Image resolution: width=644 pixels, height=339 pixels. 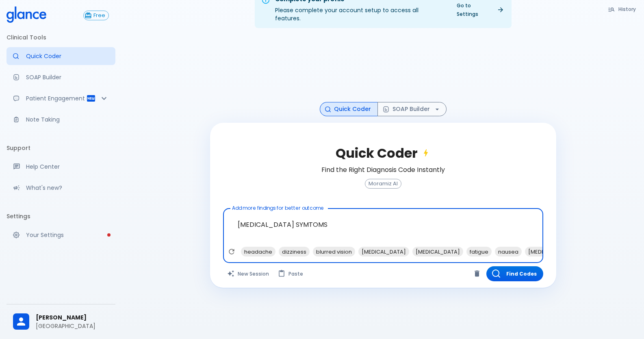 What do you see at coordinates (99, 15) in the screenshot?
I see `span: Free` at bounding box center [99, 15].